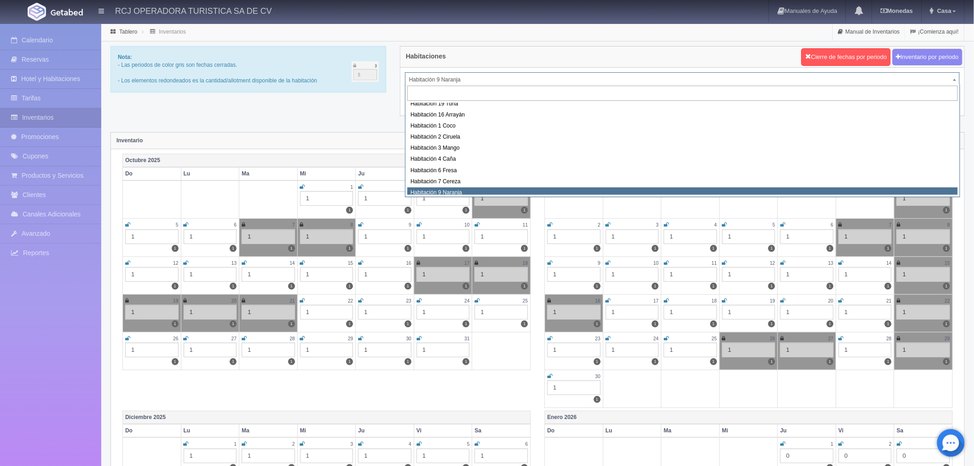  What do you see at coordinates (682, 126) in the screenshot?
I see `div: Habitación 1 Coco` at bounding box center [682, 126].